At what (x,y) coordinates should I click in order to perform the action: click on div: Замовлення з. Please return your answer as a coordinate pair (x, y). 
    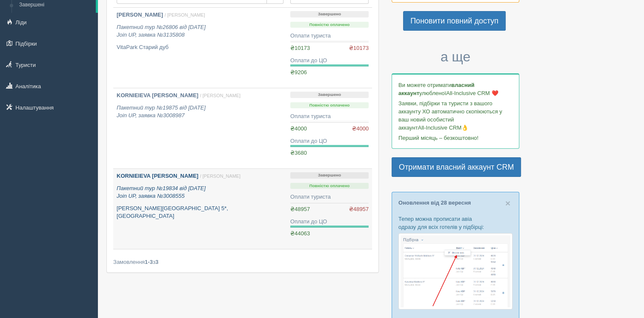
    Looking at the image, I should click on (243, 262).